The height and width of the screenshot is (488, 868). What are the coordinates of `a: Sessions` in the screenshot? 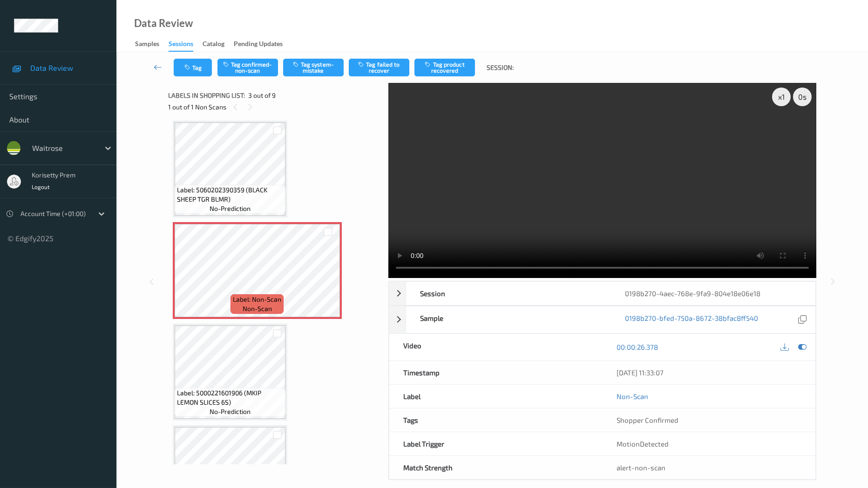 It's located at (185, 44).